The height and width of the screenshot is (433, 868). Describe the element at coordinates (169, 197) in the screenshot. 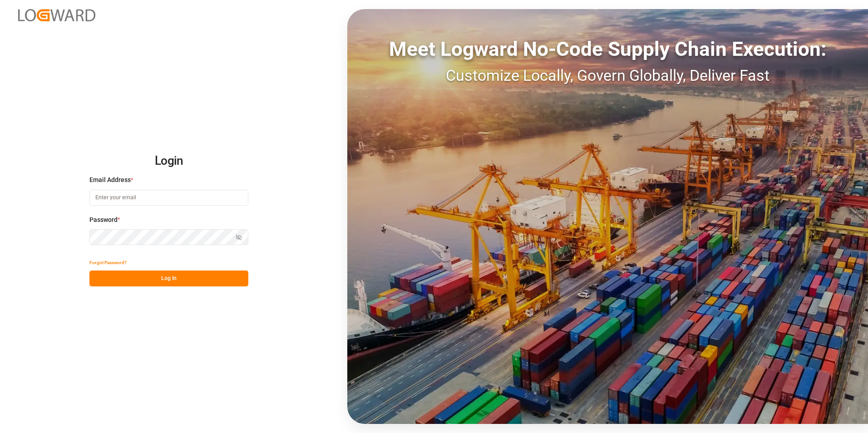

I see `input: Enter your email` at that location.